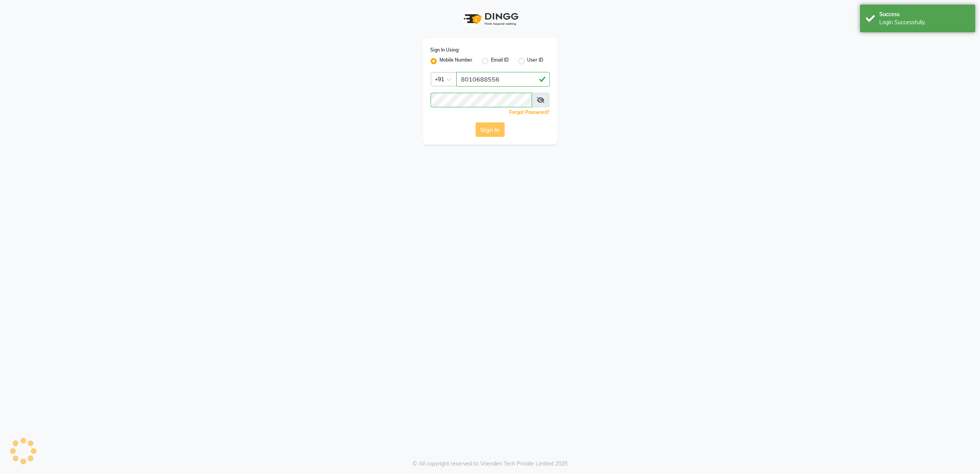  What do you see at coordinates (925, 14) in the screenshot?
I see `div: Success` at bounding box center [925, 14].